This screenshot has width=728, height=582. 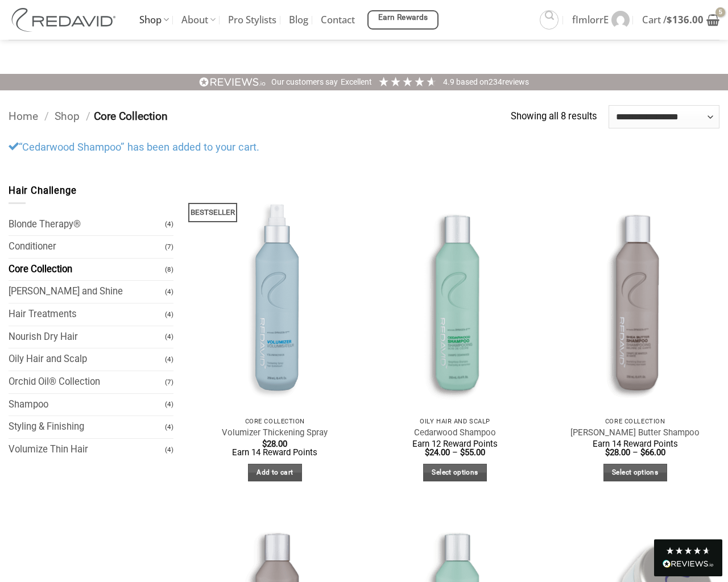 What do you see at coordinates (305, 82) in the screenshot?
I see `div: Our customers say` at bounding box center [305, 82].